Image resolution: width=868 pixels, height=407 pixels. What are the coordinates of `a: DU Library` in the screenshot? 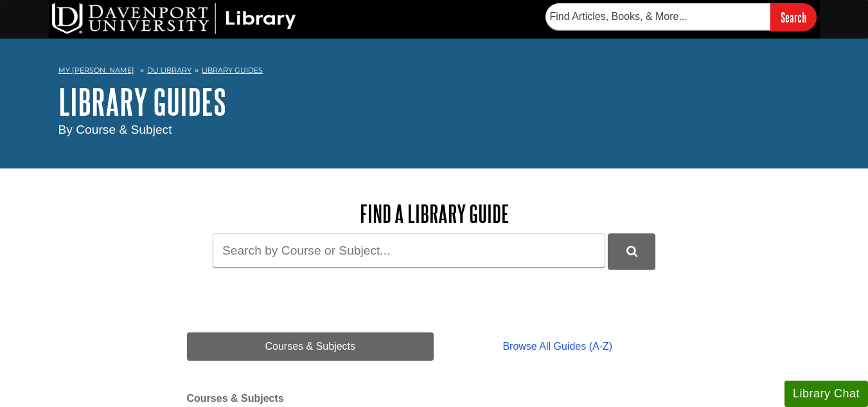 It's located at (169, 70).